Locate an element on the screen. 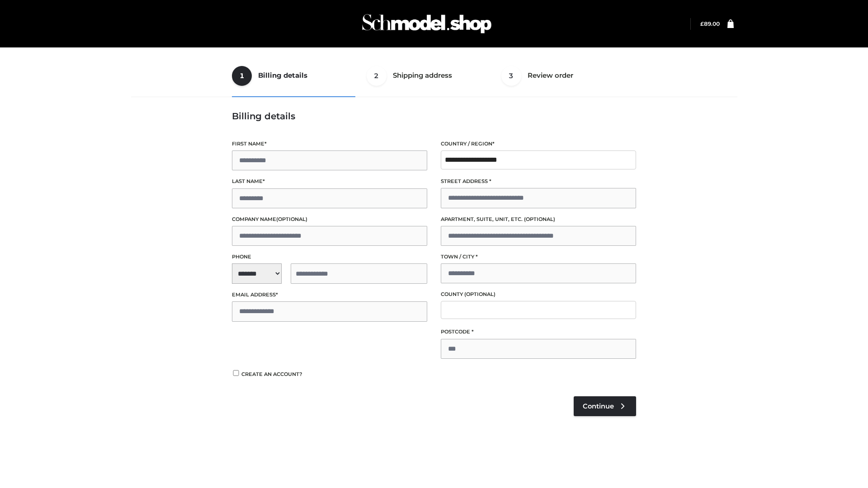 The image size is (868, 488). span: Continue is located at coordinates (598, 407).